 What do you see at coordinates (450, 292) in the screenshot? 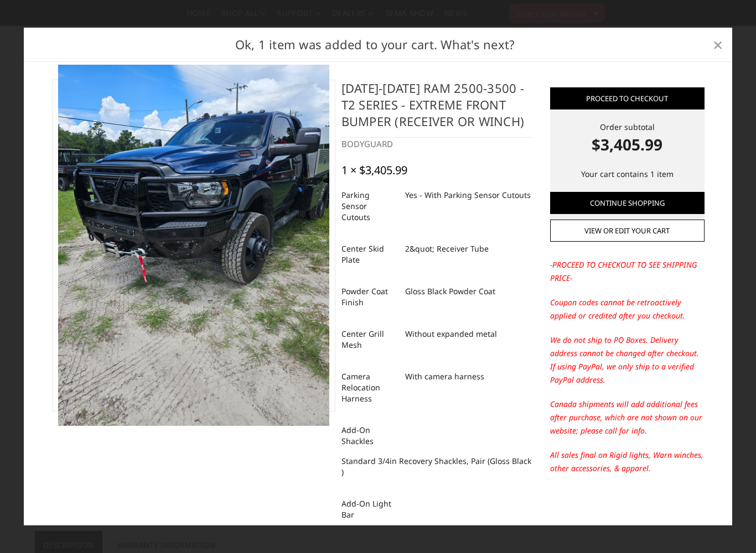
I see `dd: Gloss Black Powder Coat` at bounding box center [450, 292].